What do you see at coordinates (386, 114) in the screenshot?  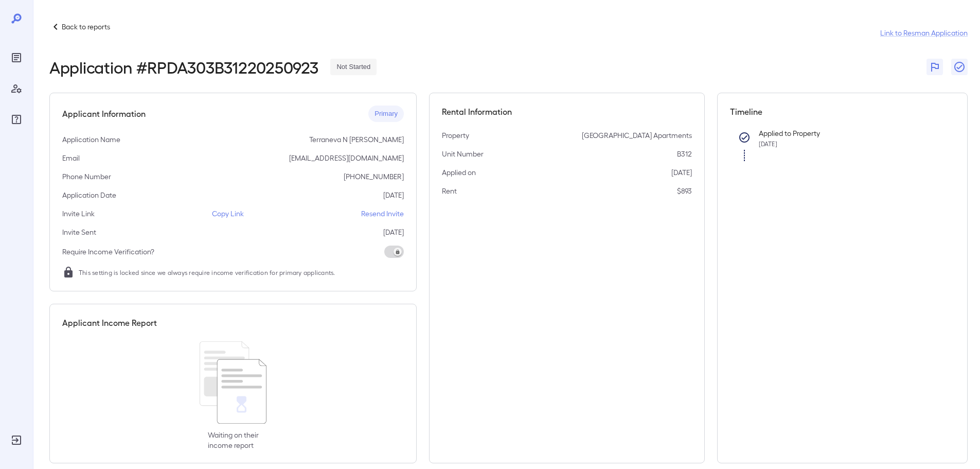 I see `span: Primary` at bounding box center [386, 114].